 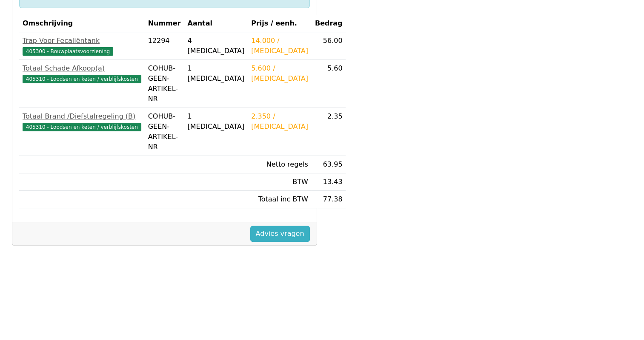 I want to click on div: Trap Voor Fecaliëntank, so click(x=82, y=41).